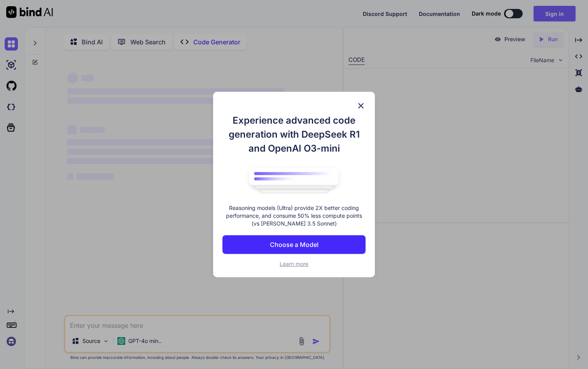 The image size is (588, 369). What do you see at coordinates (294, 244) in the screenshot?
I see `p: Choose a Model` at bounding box center [294, 244].